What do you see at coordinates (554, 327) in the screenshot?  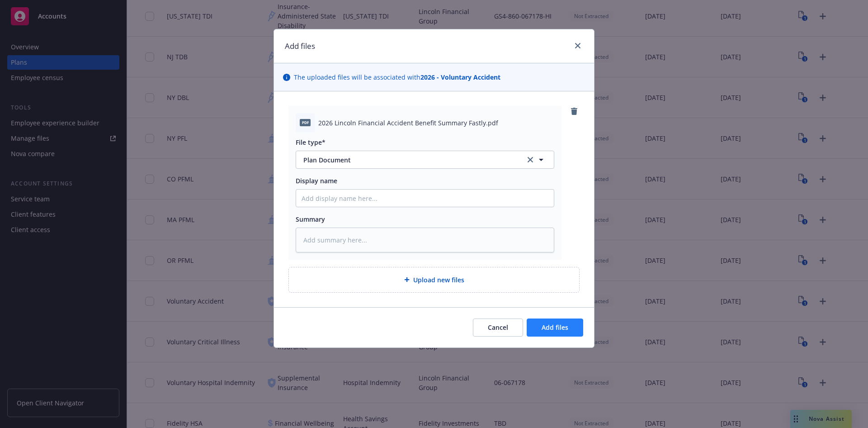 I see `button: Add files` at bounding box center [554, 327].